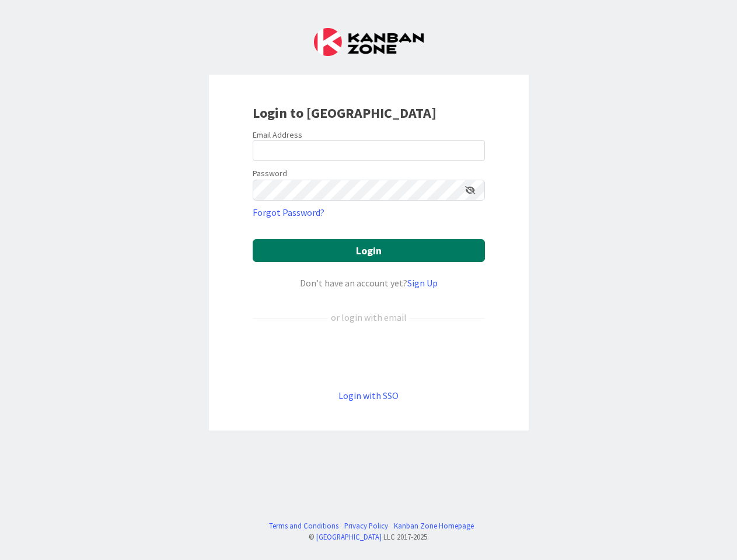 This screenshot has height=560, width=737. I want to click on div: Don’t have an account yet?, so click(369, 283).